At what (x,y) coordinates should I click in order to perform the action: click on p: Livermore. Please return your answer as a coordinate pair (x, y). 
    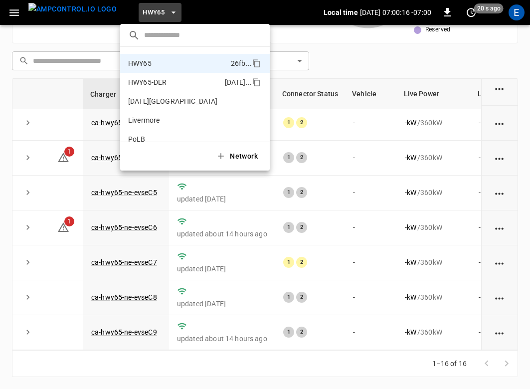
    Looking at the image, I should click on (178, 120).